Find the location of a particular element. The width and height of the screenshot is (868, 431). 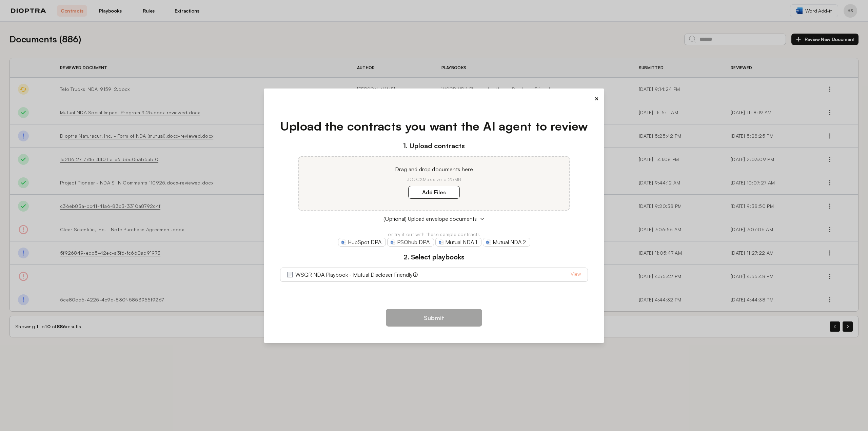

a: PSOhub DPA is located at coordinates (411, 242).